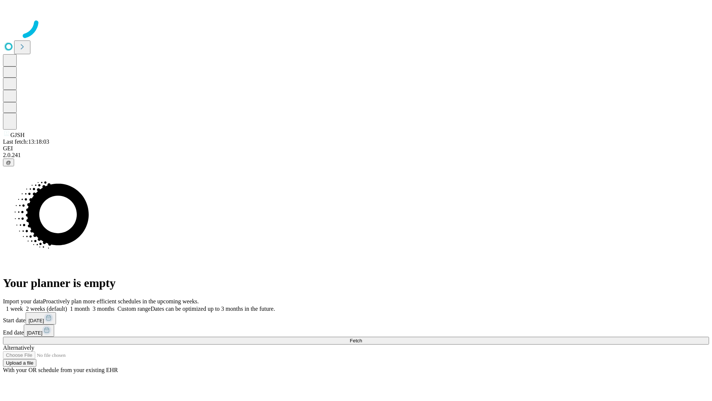  What do you see at coordinates (23, 301) in the screenshot?
I see `span: Import your data` at bounding box center [23, 301].